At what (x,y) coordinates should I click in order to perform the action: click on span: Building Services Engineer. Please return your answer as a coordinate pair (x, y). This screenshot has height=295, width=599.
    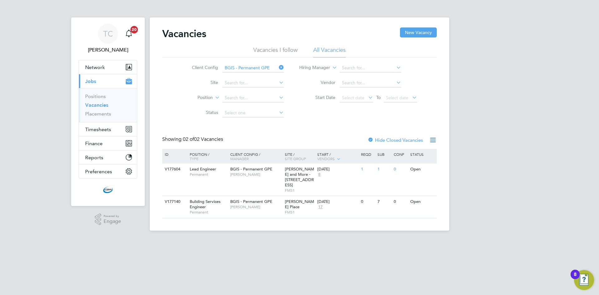
    Looking at the image, I should click on (205, 204).